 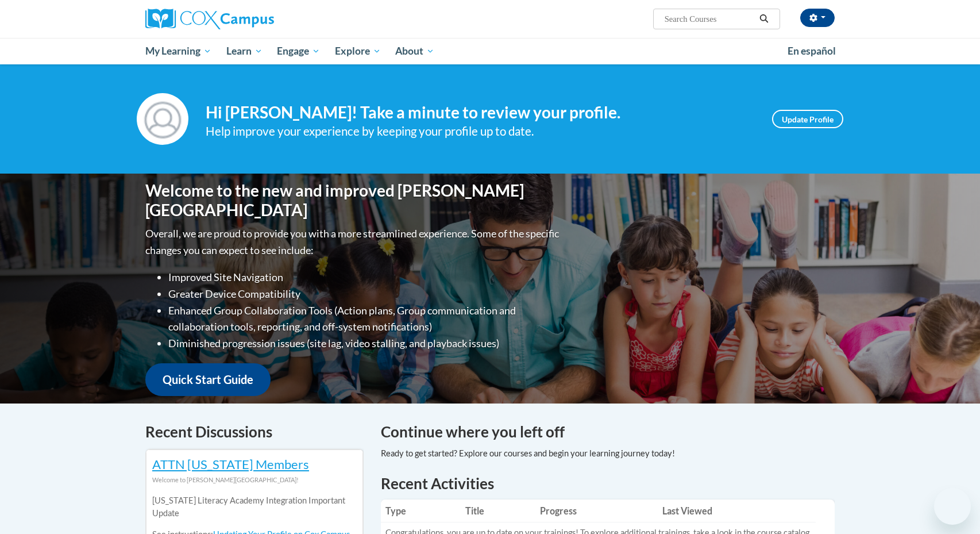 I want to click on span: Explore, so click(x=358, y=51).